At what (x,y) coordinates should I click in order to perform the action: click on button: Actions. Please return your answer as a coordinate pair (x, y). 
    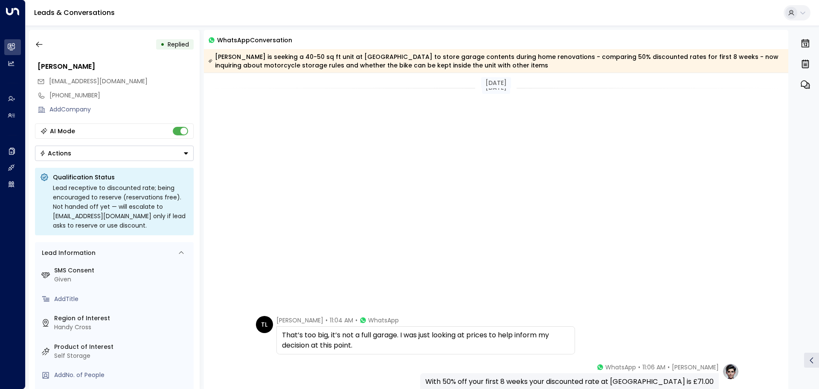
    Looking at the image, I should click on (114, 153).